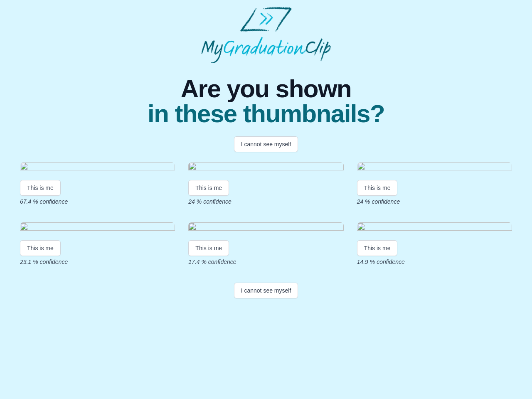 Image resolution: width=532 pixels, height=399 pixels. I want to click on img: MyGraduationClip, so click(266, 35).